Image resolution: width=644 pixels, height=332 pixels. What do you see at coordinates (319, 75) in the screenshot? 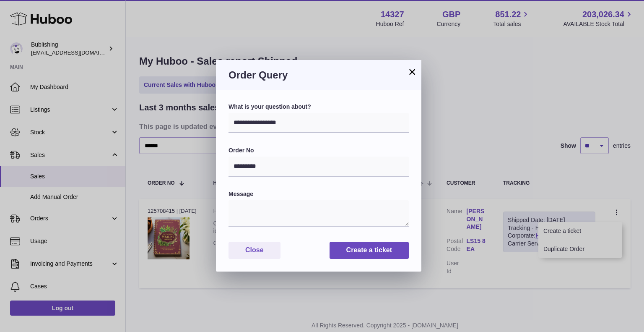
I see `h3: Order Query` at bounding box center [319, 75].